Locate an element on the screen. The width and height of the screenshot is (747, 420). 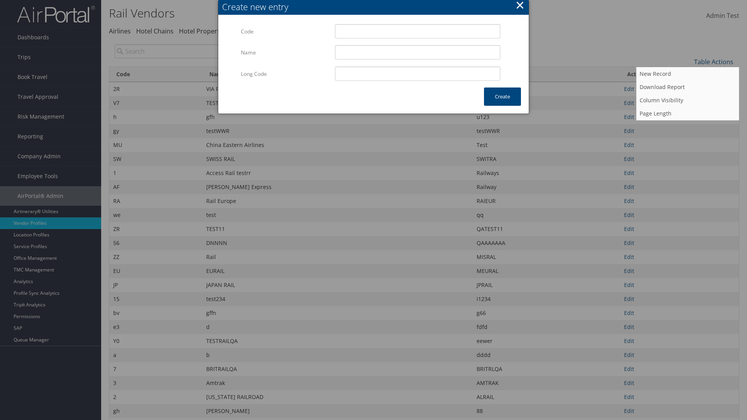
a: Column Visibility is located at coordinates (687, 100).